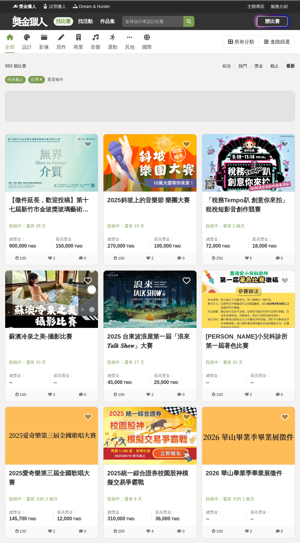 This screenshot has width=300, height=543. Describe the element at coordinates (113, 41) in the screenshot. I see `a: 運動` at that location.